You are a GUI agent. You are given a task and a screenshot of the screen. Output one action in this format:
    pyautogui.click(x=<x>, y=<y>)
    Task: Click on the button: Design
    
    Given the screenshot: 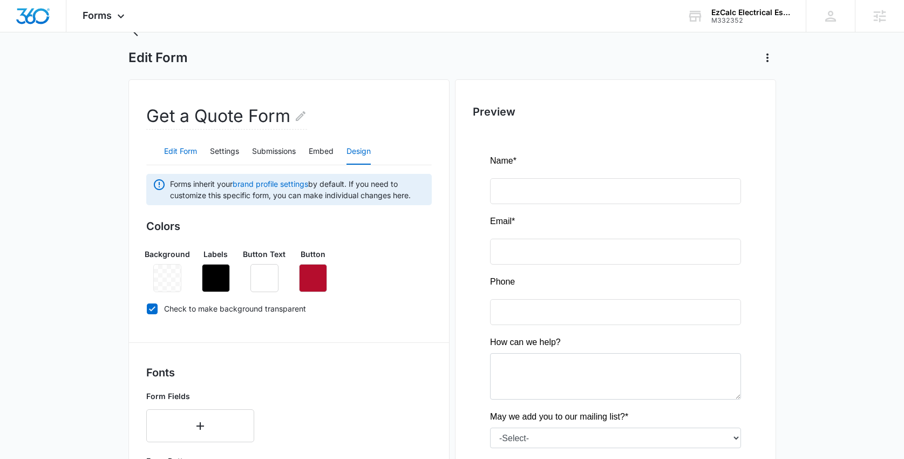 What is the action you would take?
    pyautogui.click(x=358, y=152)
    